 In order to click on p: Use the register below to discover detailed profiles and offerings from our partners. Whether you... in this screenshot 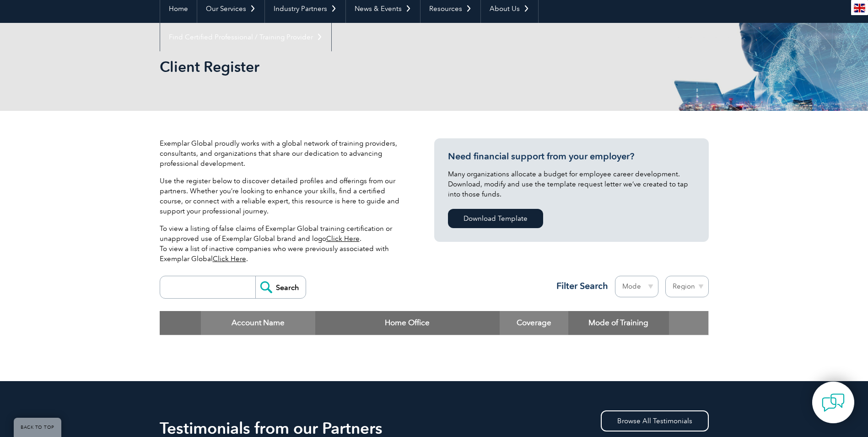, I will do `click(283, 196)`.